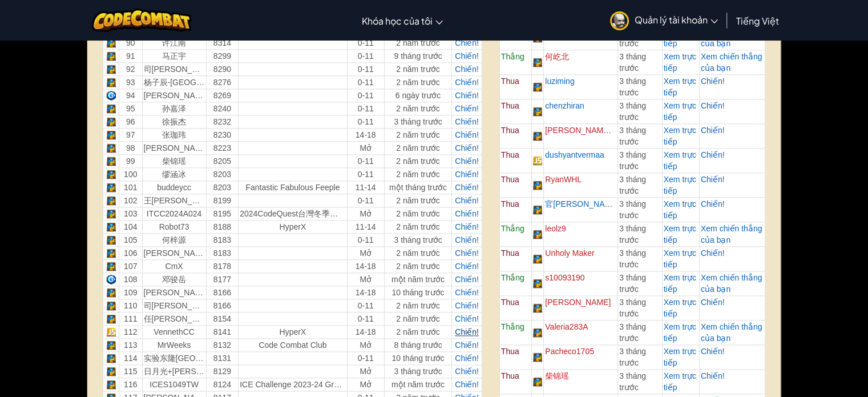 Image resolution: width=868 pixels, height=397 pixels. What do you see at coordinates (222, 69) in the screenshot?
I see `td: 8290` at bounding box center [222, 69].